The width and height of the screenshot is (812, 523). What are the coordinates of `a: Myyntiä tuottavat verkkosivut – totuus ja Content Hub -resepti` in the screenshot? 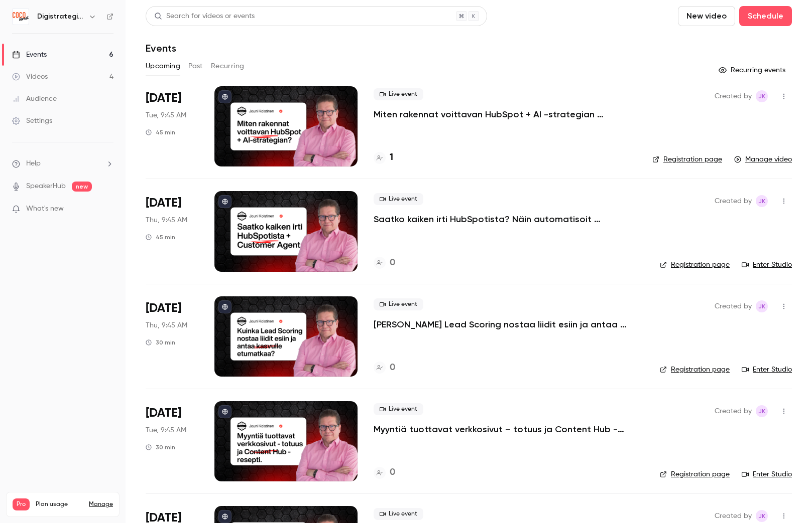 It's located at (508, 430).